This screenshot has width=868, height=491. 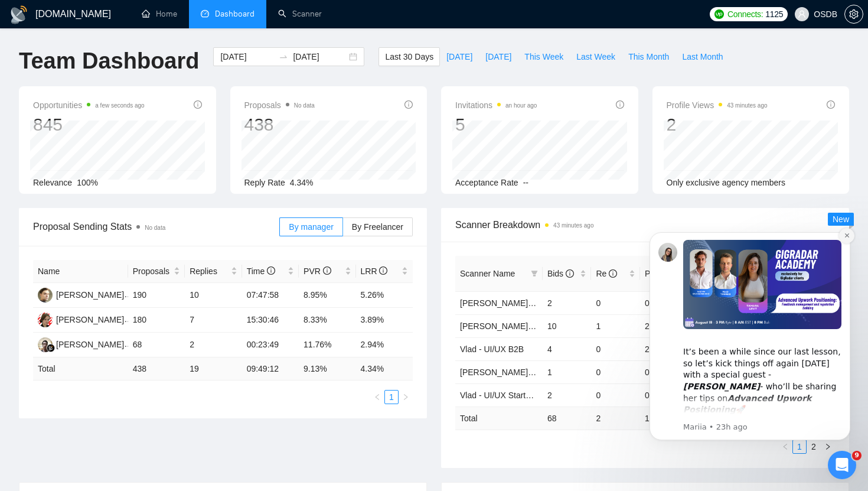 I want to click on time: a few seconds ago, so click(x=119, y=105).